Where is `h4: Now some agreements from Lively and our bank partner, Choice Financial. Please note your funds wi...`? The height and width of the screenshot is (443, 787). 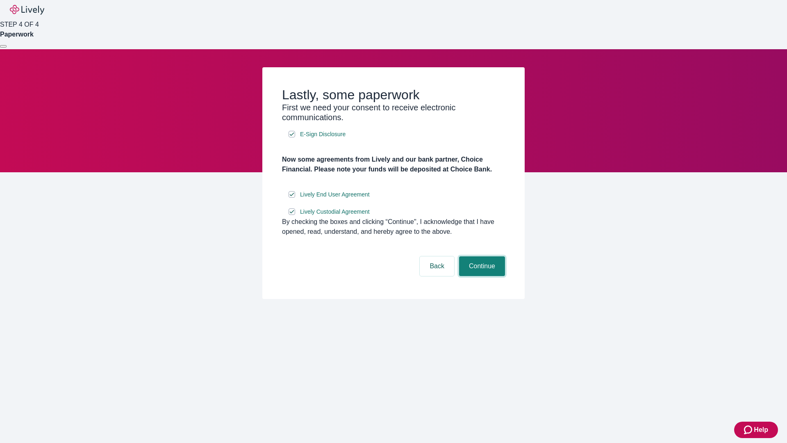 h4: Now some agreements from Lively and our bank partner, Choice Financial. Please note your funds wi... is located at coordinates (394, 164).